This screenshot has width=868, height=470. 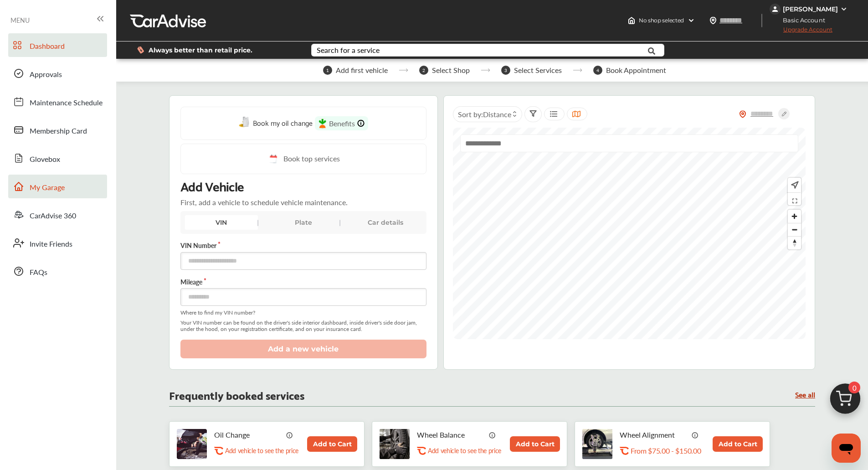 I want to click on a: See all, so click(x=805, y=393).